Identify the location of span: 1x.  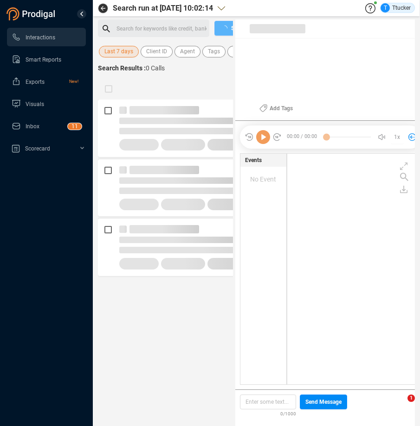
(396, 137).